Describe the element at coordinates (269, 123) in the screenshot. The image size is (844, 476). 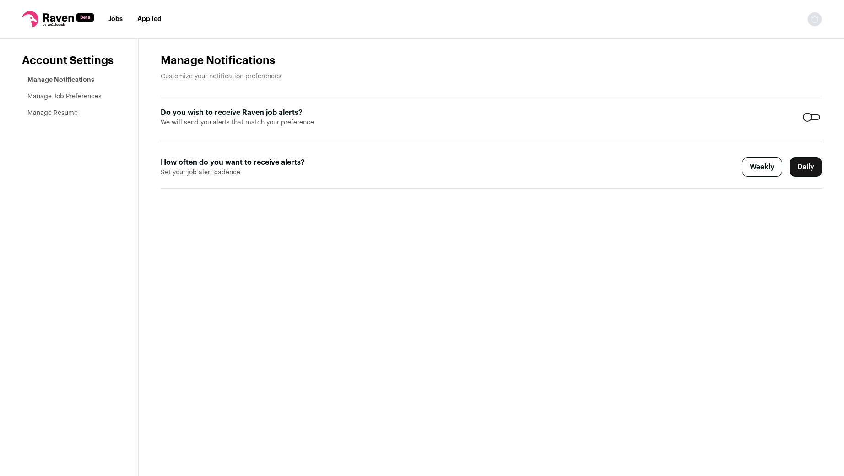
I see `span: We will send you alerts that match your preference` at that location.